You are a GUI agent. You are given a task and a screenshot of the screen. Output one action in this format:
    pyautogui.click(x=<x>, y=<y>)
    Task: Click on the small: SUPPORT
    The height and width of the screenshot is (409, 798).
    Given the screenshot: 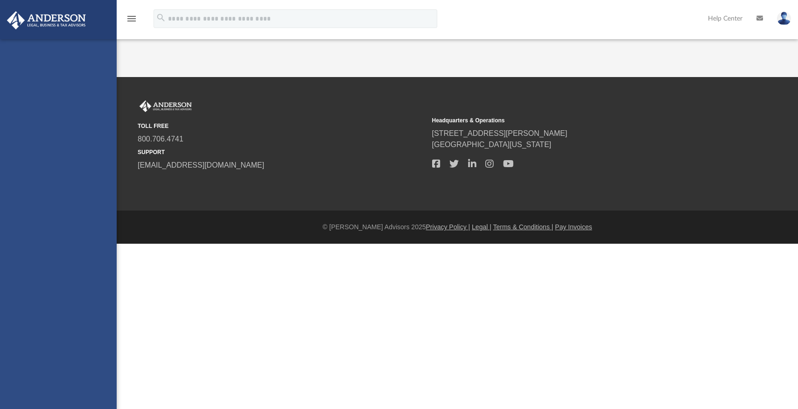 What is the action you would take?
    pyautogui.click(x=281, y=152)
    